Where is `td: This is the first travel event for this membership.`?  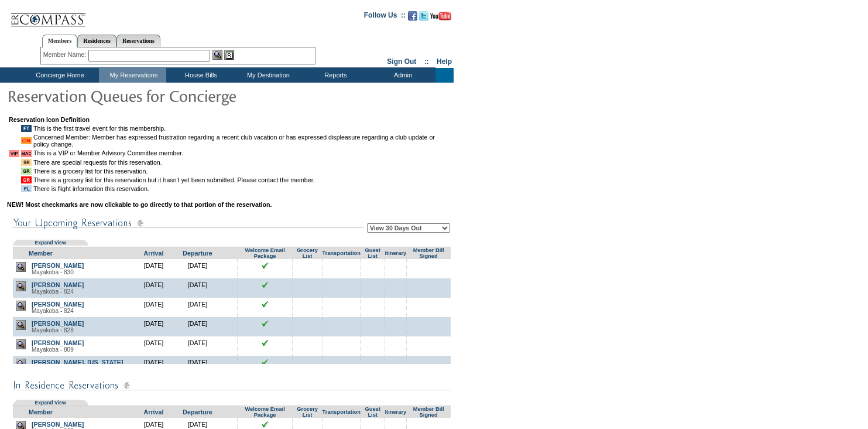
td: This is the first travel event for this membership. is located at coordinates (241, 129).